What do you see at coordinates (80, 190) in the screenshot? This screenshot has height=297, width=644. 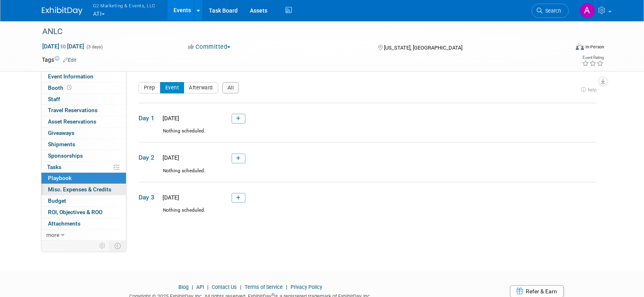 I see `span: Misc. Expenses & Credits` at bounding box center [80, 190].